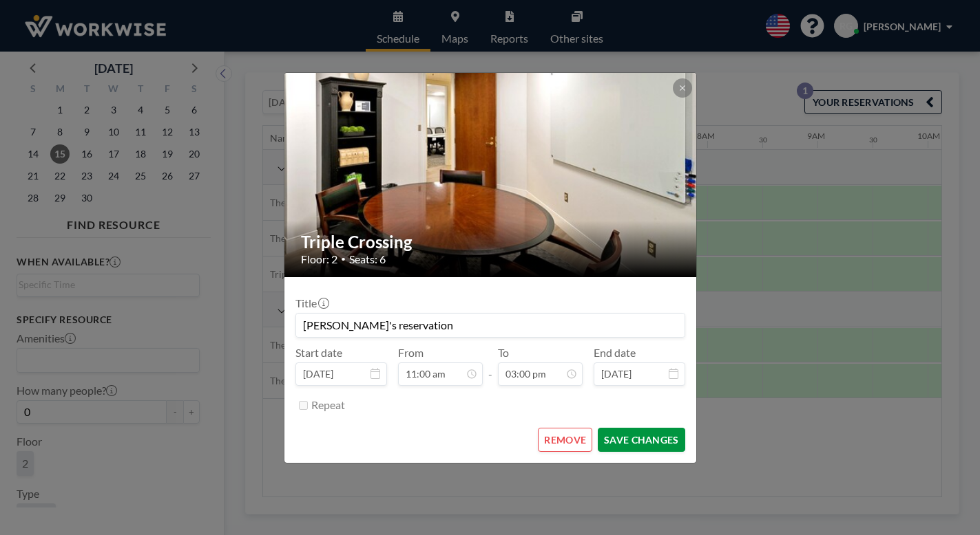 The image size is (980, 535). What do you see at coordinates (491, 242) in the screenshot?
I see `h2: Triple Crossing` at bounding box center [491, 242].